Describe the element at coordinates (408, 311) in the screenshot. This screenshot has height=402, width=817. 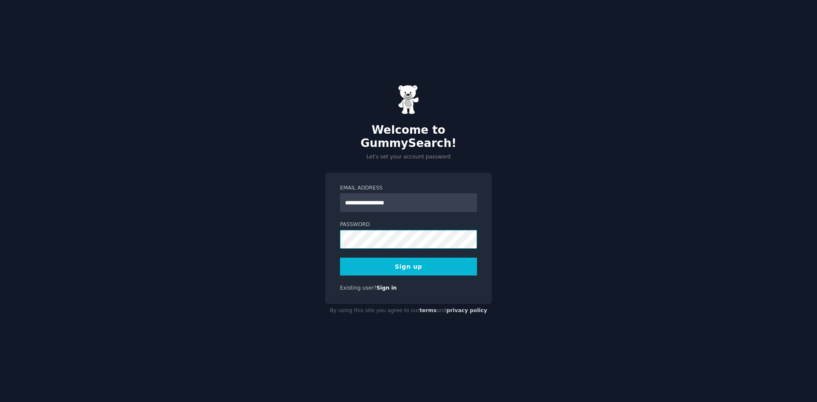
I see `div: By using this site you agree to our and` at that location.